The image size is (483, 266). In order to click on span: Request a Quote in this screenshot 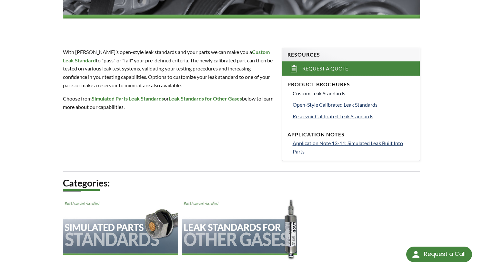, I will do `click(325, 68)`.